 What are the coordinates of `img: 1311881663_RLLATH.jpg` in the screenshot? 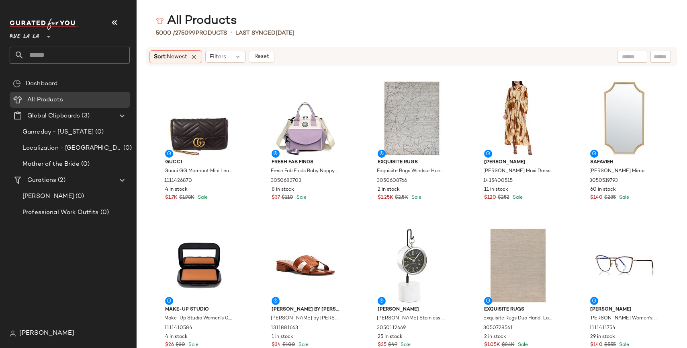 It's located at (306, 265).